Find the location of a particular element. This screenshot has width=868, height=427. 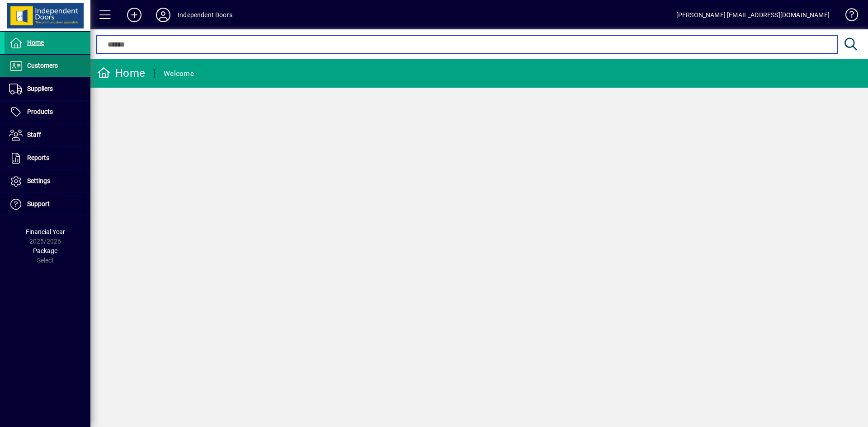

span: Customers is located at coordinates (42, 66).